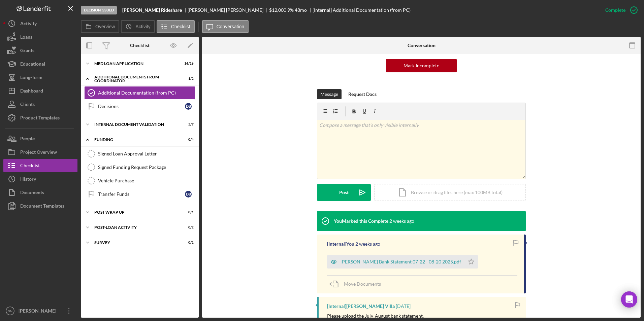 This screenshot has height=321, width=644. Describe the element at coordinates (40, 206) in the screenshot. I see `button: Document Templates` at that location.